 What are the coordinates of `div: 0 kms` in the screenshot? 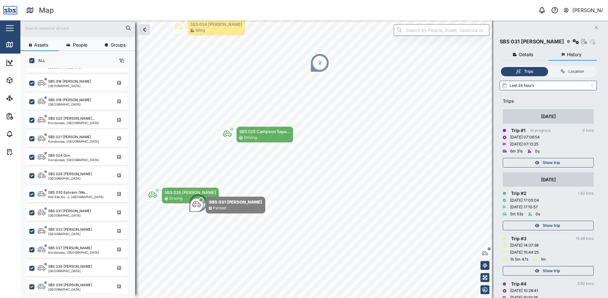 It's located at (588, 130).